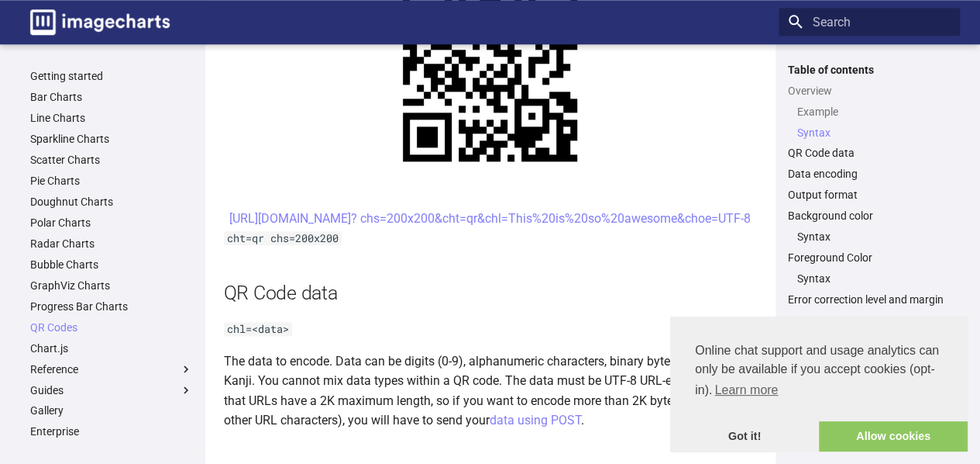 The image size is (980, 464). Describe the element at coordinates (490, 292) in the screenshot. I see `h2: QR Code data` at that location.